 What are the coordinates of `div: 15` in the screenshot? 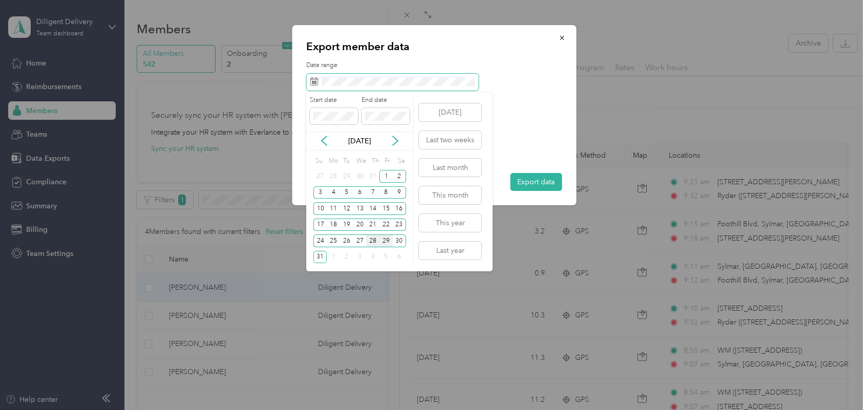 It's located at (386, 208).